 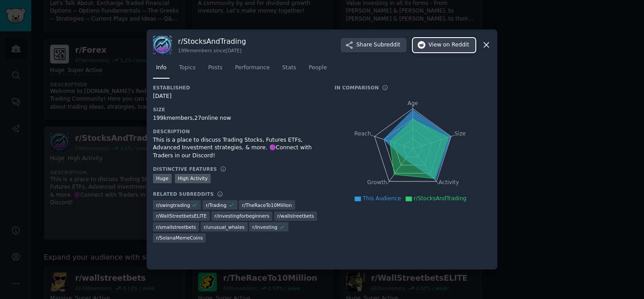 What do you see at coordinates (252, 68) in the screenshot?
I see `span: Performance` at bounding box center [252, 68].